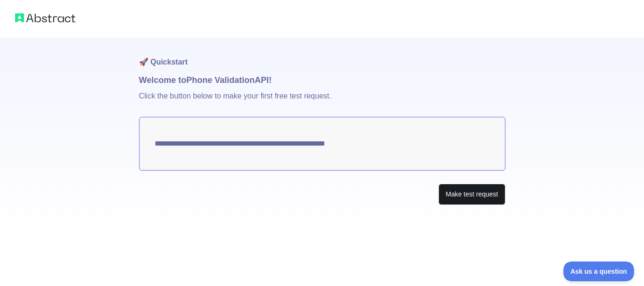 Image resolution: width=644 pixels, height=286 pixels. Describe the element at coordinates (322, 102) in the screenshot. I see `p: Click the button below to make your first free test request.` at that location.